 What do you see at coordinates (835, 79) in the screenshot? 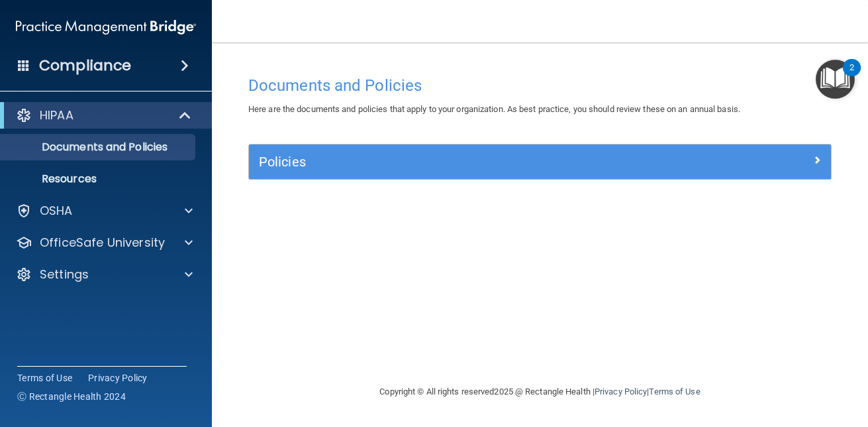
I see `button: Open Resource Center, 2 new notifications` at bounding box center [835, 79].